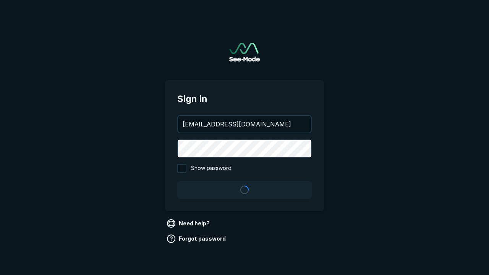  I want to click on span: Sign in, so click(244, 99).